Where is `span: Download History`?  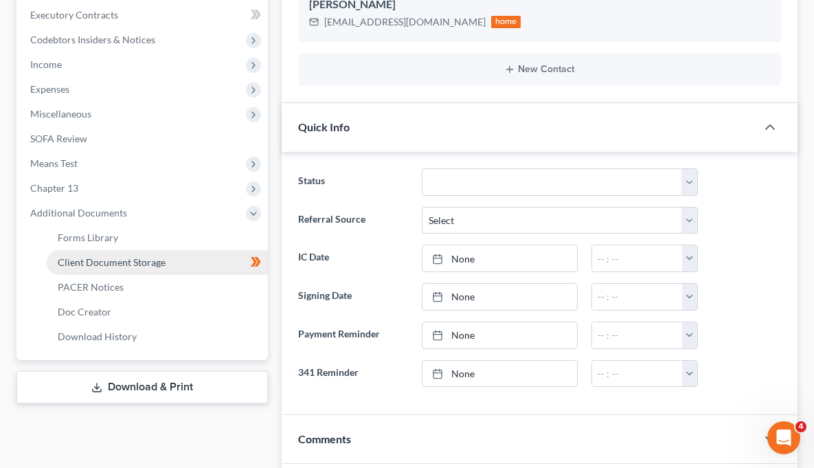 span: Download History is located at coordinates (97, 336).